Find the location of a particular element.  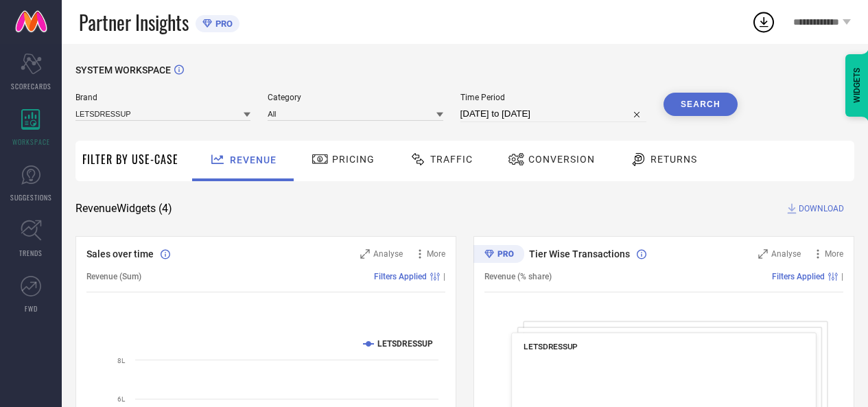

span: Revenue Widgets ( 4 ) is located at coordinates (124, 209).